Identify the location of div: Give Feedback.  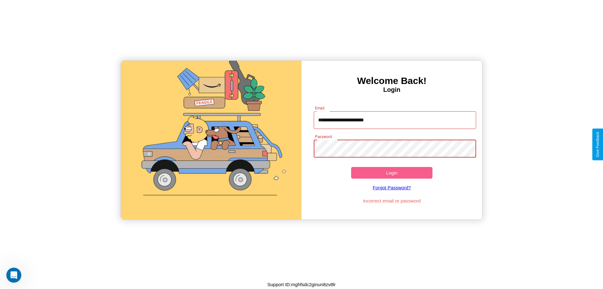
(597, 144).